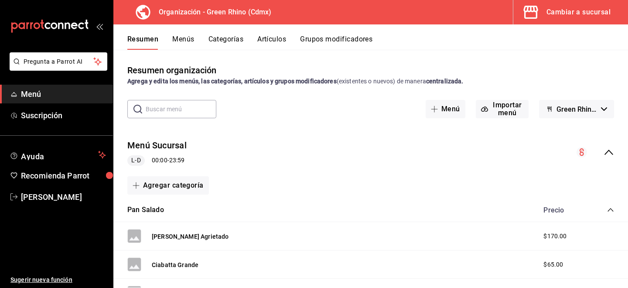 The width and height of the screenshot is (628, 288). Describe the element at coordinates (183, 42) in the screenshot. I see `button: Menús` at that location.